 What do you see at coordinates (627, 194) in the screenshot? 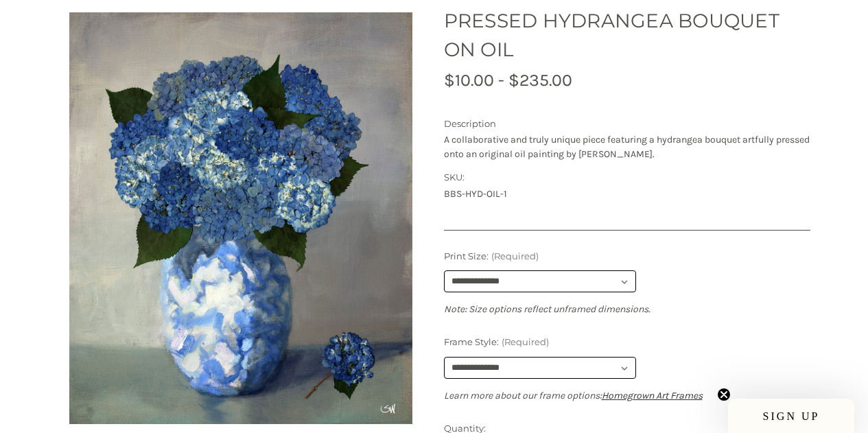
I see `dd: BBS-HYD-OIL-1` at bounding box center [627, 194].